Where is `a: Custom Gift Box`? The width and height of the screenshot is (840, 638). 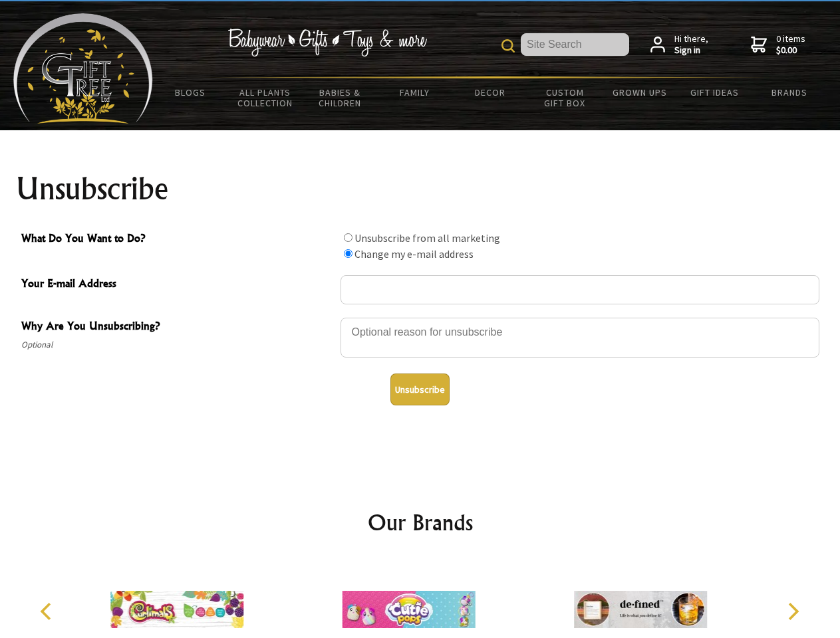 a: Custom Gift Box is located at coordinates (565, 98).